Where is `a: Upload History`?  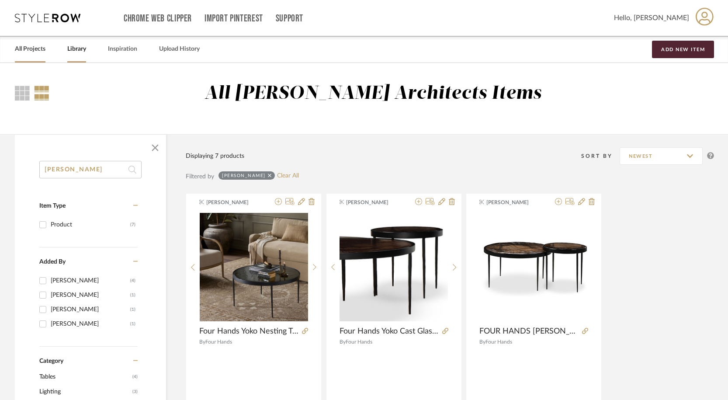 a: Upload History is located at coordinates (179, 49).